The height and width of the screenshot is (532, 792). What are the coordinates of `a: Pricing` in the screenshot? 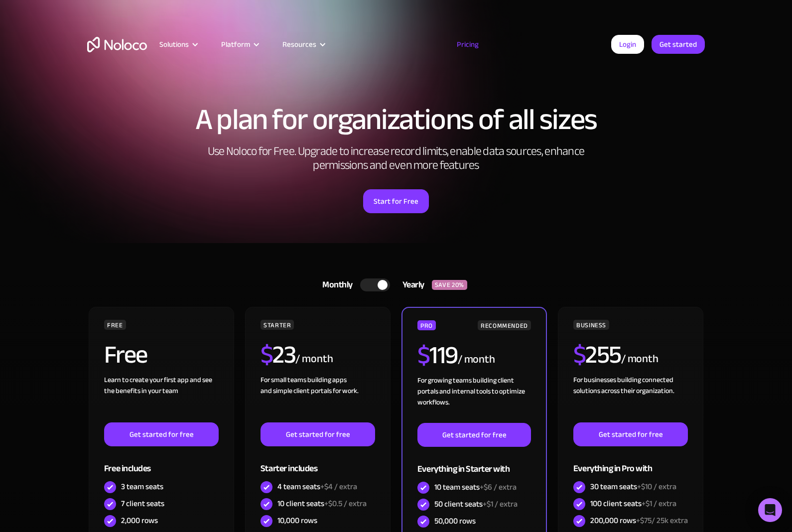 It's located at (468, 44).